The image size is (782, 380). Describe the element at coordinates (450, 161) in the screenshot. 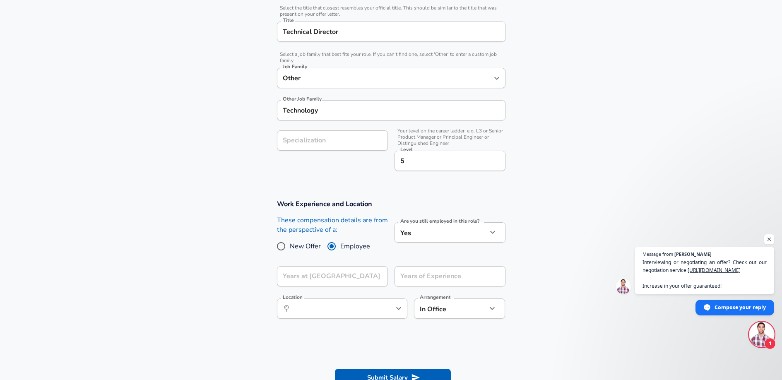

I see `input: L3` at that location.